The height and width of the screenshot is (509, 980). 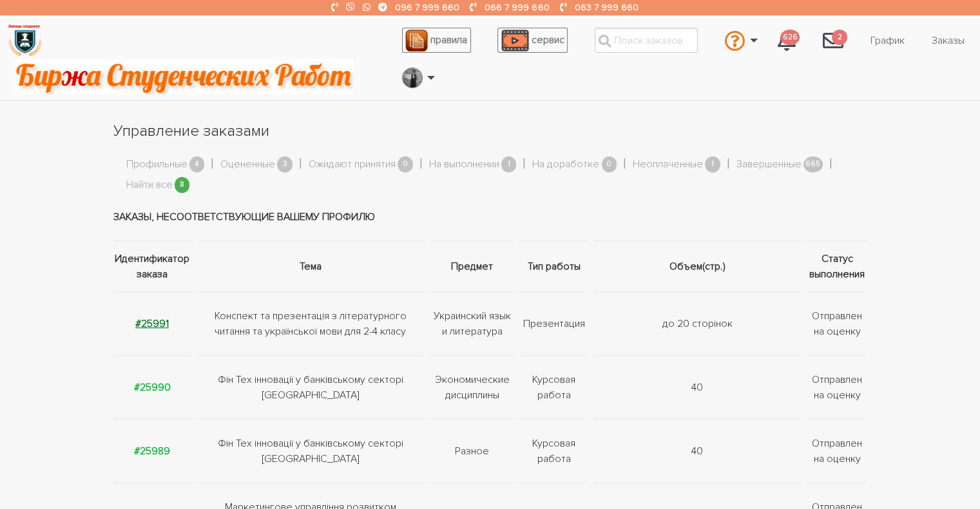 I want to click on img: 20171208_160937.jpg, so click(x=413, y=78).